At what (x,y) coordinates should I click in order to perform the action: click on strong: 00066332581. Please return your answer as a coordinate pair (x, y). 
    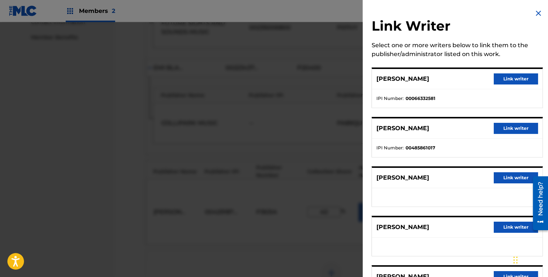
    Looking at the image, I should click on (420, 98).